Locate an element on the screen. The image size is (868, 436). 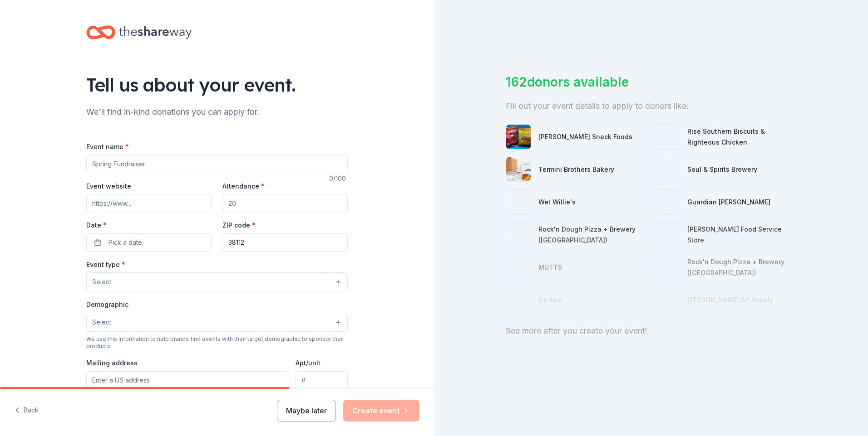
input: Spring Fundraiser is located at coordinates (217, 164).